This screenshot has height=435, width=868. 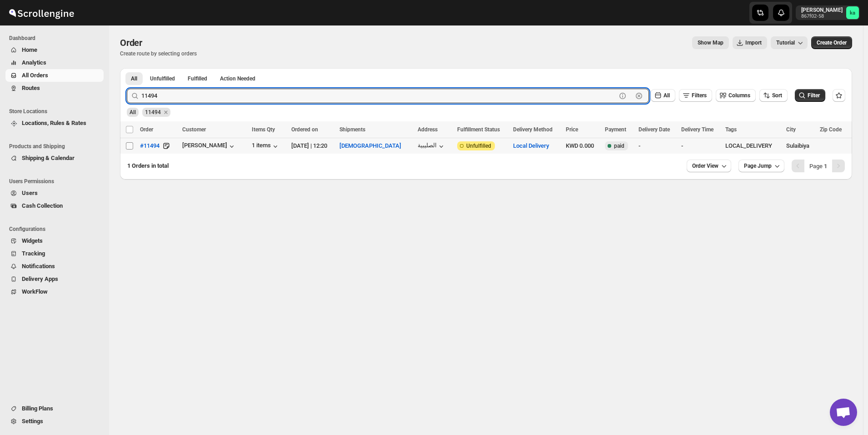 What do you see at coordinates (654, 130) in the screenshot?
I see `span: Delivery Date` at bounding box center [654, 130].